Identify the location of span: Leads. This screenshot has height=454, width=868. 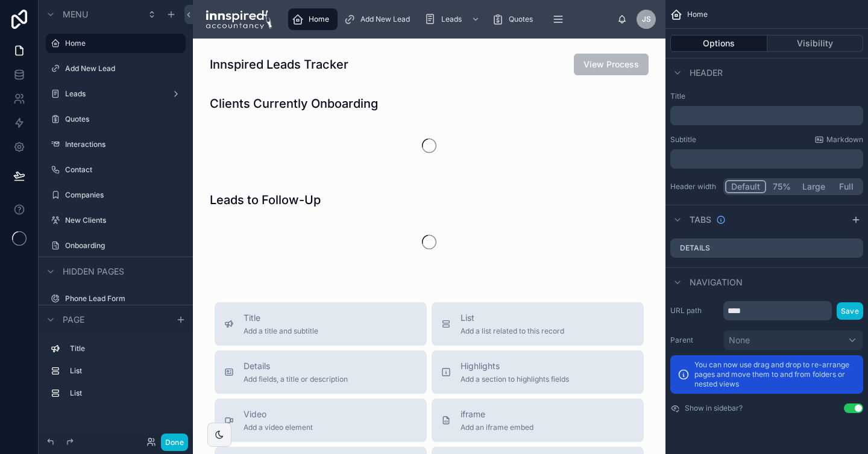
(452, 19).